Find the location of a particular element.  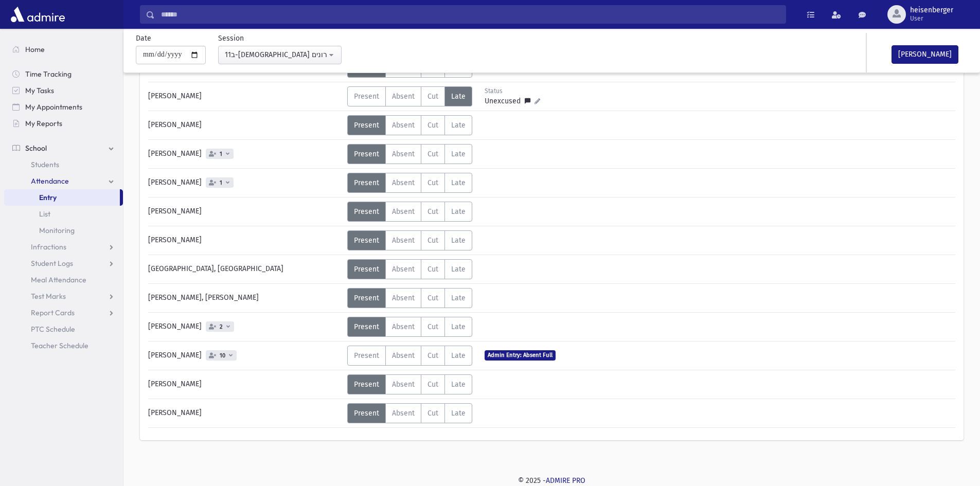

a: Report Cards is located at coordinates (63, 313).